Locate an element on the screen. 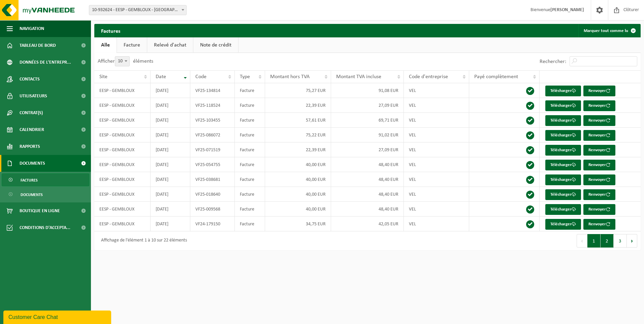 Image resolution: width=644 pixels, height=324 pixels. a: Note de crédit is located at coordinates (216, 45).